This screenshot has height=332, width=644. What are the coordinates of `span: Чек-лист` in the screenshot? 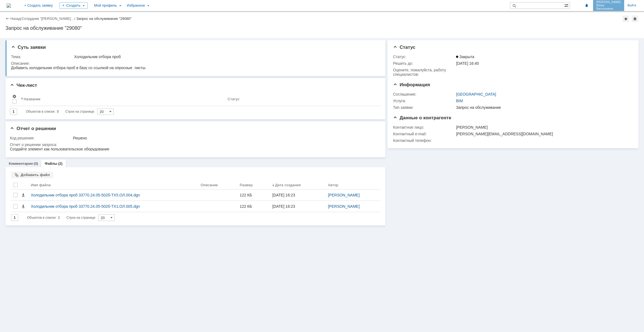 It's located at (23, 85).